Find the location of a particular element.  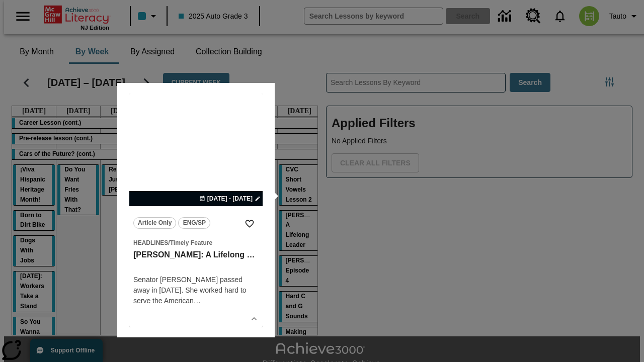

button: Article Only is located at coordinates (155, 222).